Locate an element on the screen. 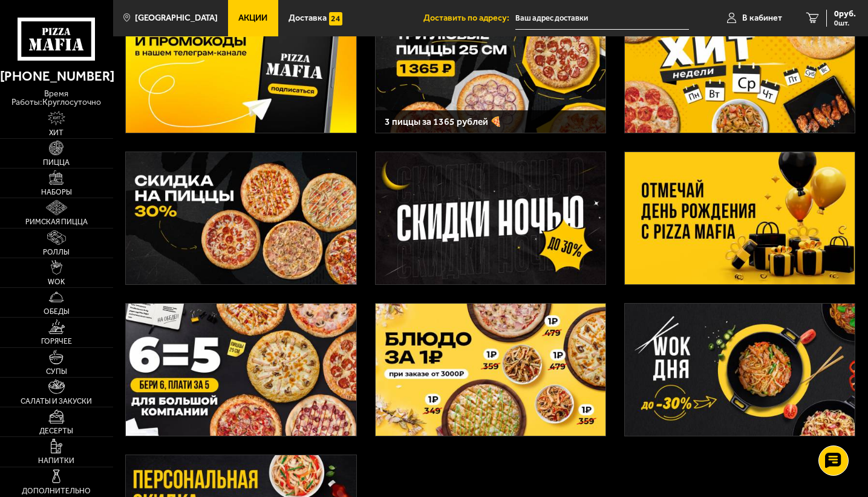 The width and height of the screenshot is (868, 497). span: Римская пицца is located at coordinates (57, 221).